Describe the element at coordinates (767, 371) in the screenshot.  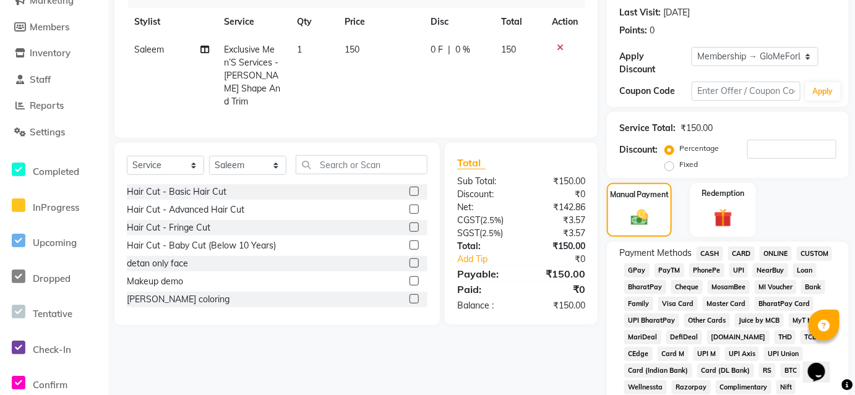
I see `span: RS` at that location.